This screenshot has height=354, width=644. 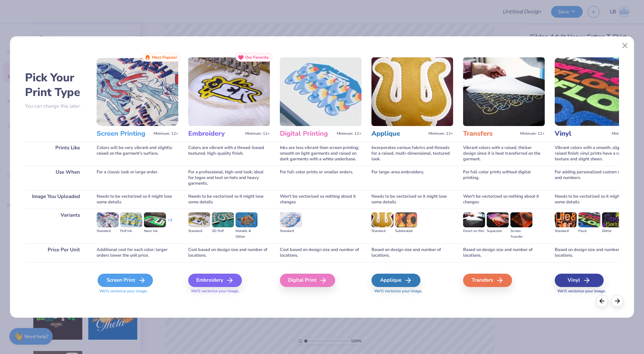 I want to click on div: Inks are less vibrant than screen printing; smooth on light garments and raised on dark garments ..., so click(x=320, y=153).